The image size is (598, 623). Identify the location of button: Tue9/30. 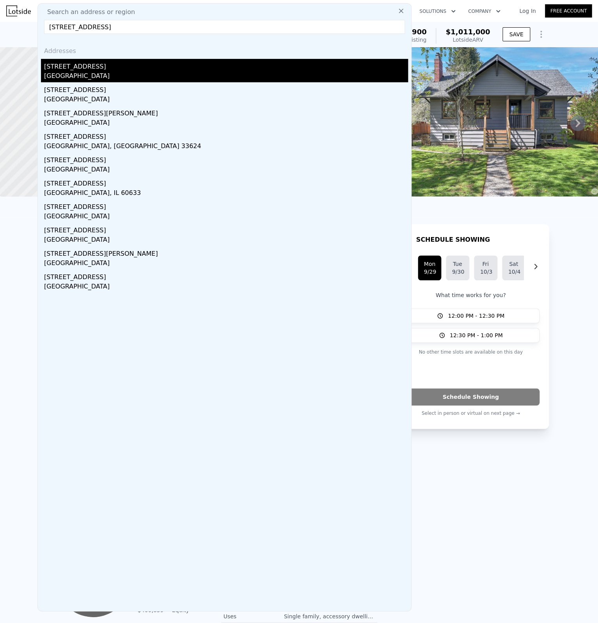
(458, 268).